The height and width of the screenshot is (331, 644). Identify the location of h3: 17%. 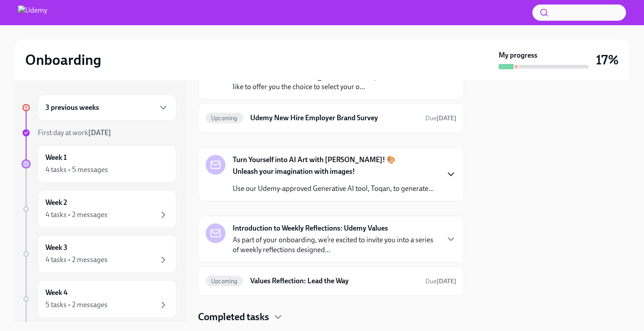
(607, 59).